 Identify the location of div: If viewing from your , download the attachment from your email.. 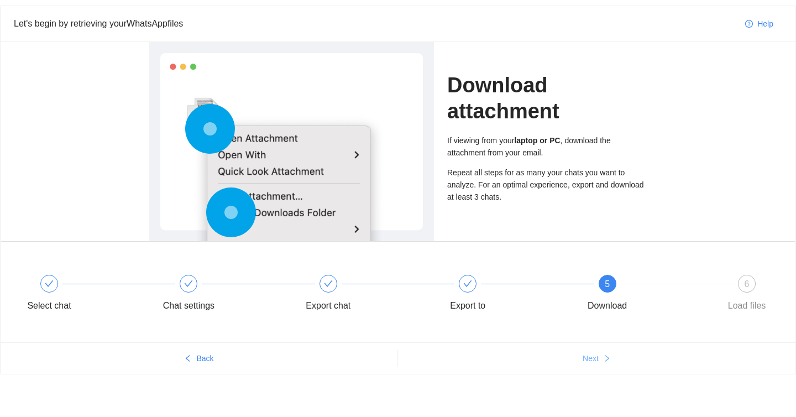
(546, 146).